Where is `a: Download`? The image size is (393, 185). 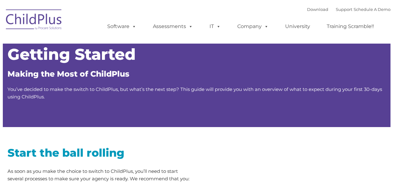
a: Download is located at coordinates (317, 9).